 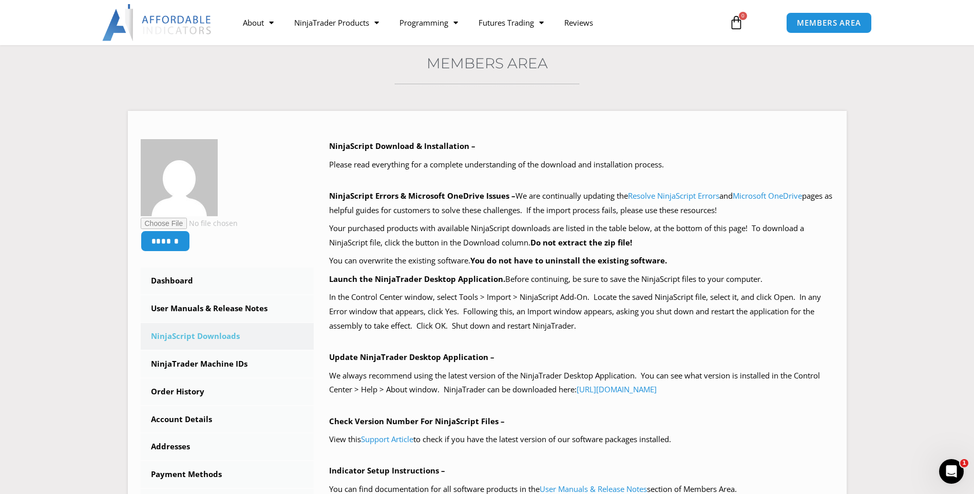 What do you see at coordinates (829, 23) in the screenshot?
I see `a: MEMBERS AREA` at bounding box center [829, 23].